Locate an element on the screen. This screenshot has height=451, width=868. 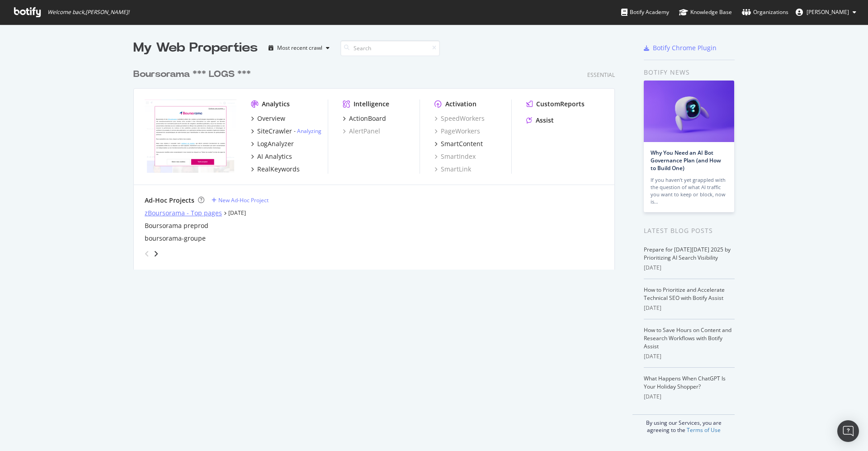
div: grid is located at coordinates (377, 163).